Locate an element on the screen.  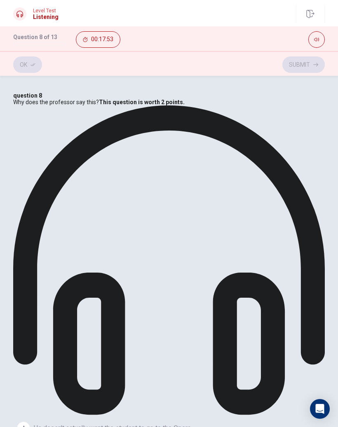
span: Level Test is located at coordinates (46, 11).